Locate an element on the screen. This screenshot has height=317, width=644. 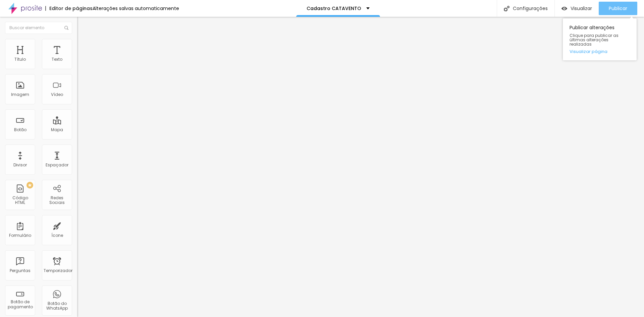
font: Formulário is located at coordinates (20, 235).